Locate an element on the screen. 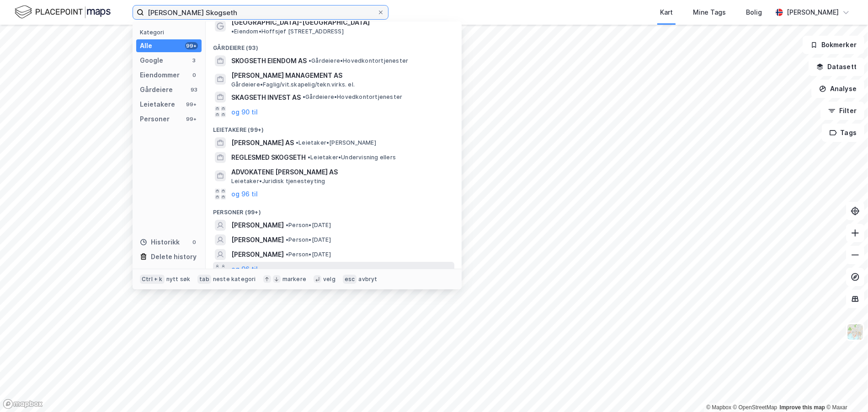 This screenshot has height=412, width=868. button: og 90 til is located at coordinates (245, 112).